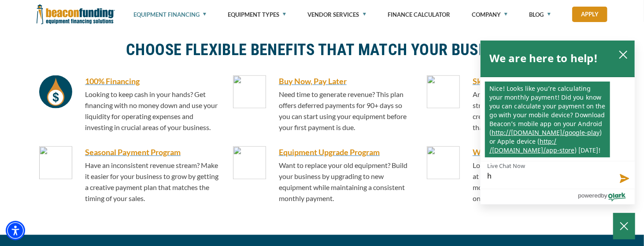  Describe the element at coordinates (589, 195) in the screenshot. I see `span: powered` at that location.